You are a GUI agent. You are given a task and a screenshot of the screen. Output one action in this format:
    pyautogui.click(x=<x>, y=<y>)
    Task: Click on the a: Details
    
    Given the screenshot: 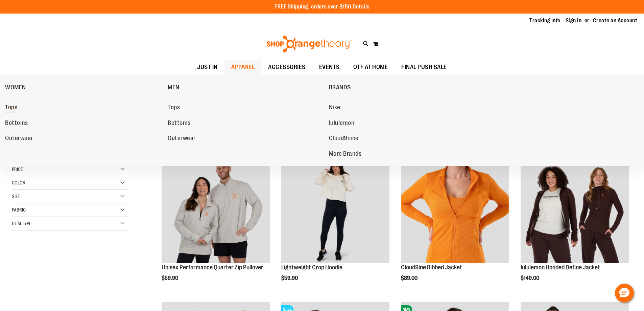 What is the action you would take?
    pyautogui.click(x=361, y=7)
    